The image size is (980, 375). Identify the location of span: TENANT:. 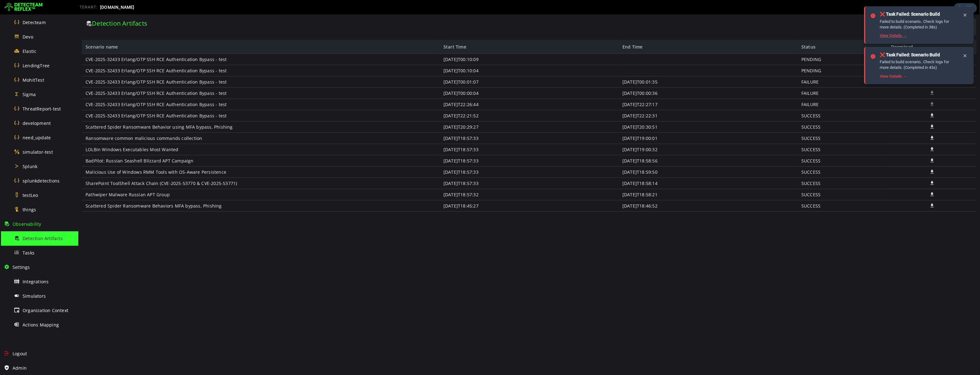
(88, 7).